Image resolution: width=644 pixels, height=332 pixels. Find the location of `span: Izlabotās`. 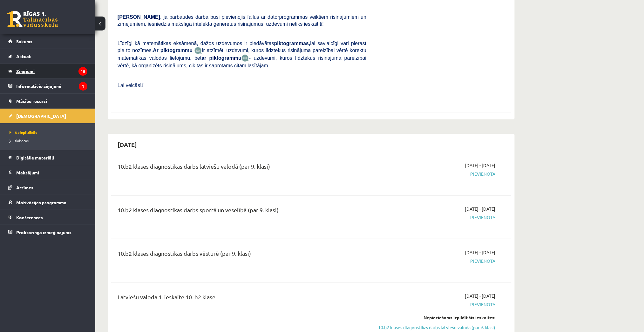

span: Izlabotās is located at coordinates (19, 141).